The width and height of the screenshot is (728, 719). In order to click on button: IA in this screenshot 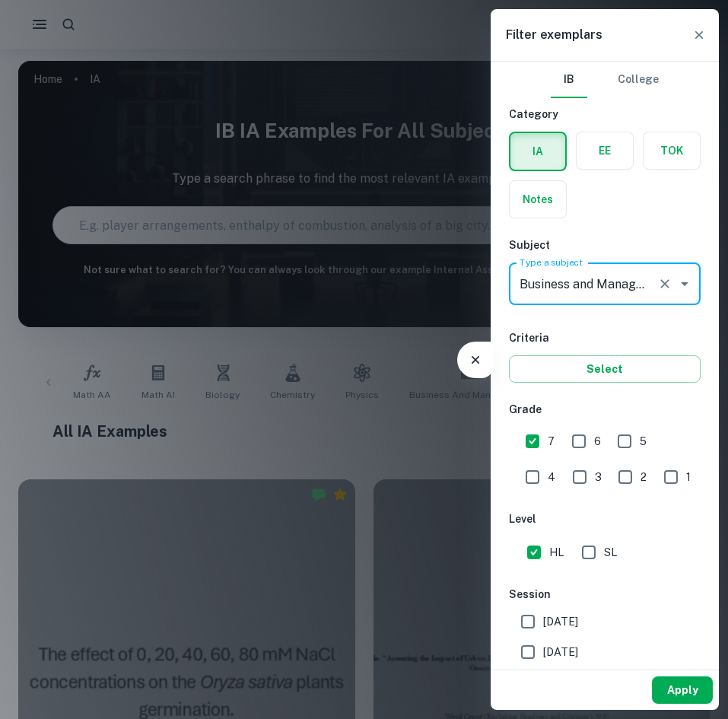, I will do `click(538, 152)`.